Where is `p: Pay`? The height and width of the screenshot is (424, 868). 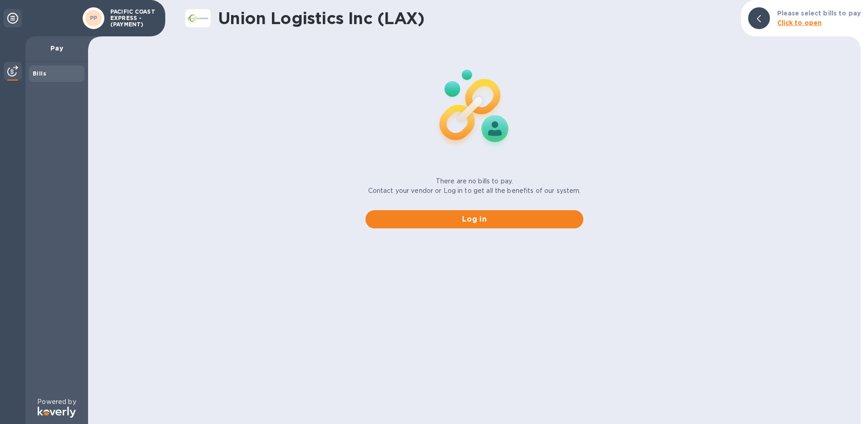
p: Pay is located at coordinates (57, 48).